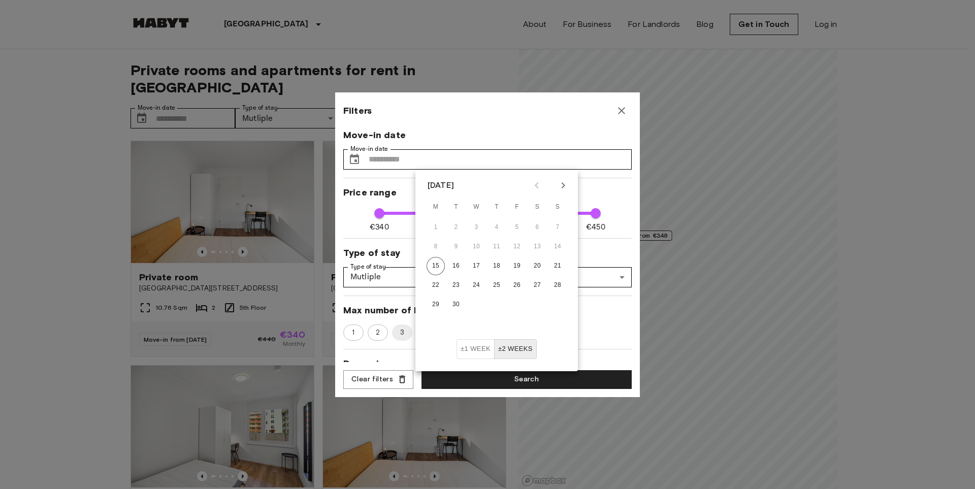 This screenshot has width=975, height=489. What do you see at coordinates (487, 253) in the screenshot?
I see `span: Type of stay` at bounding box center [487, 253].